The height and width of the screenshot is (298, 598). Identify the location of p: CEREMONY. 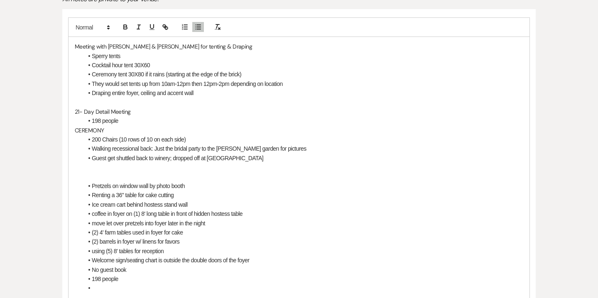
(299, 130).